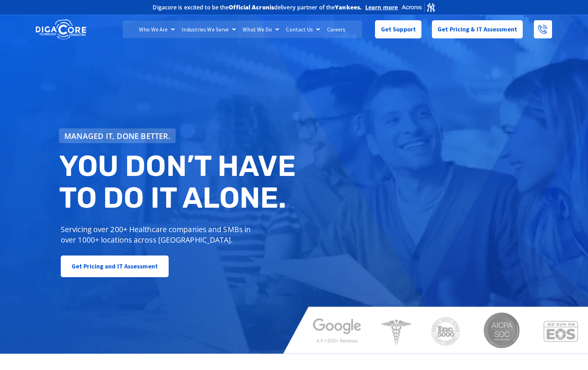 This screenshot has height=370, width=588. Describe the element at coordinates (477, 29) in the screenshot. I see `a: Get Pricing & IT Assessment` at that location.